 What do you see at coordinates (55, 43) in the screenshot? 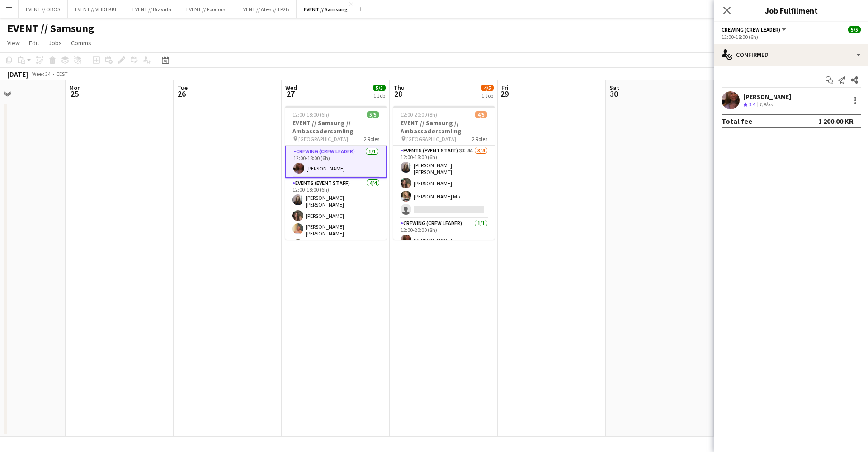
I see `span: Jobs` at bounding box center [55, 43].